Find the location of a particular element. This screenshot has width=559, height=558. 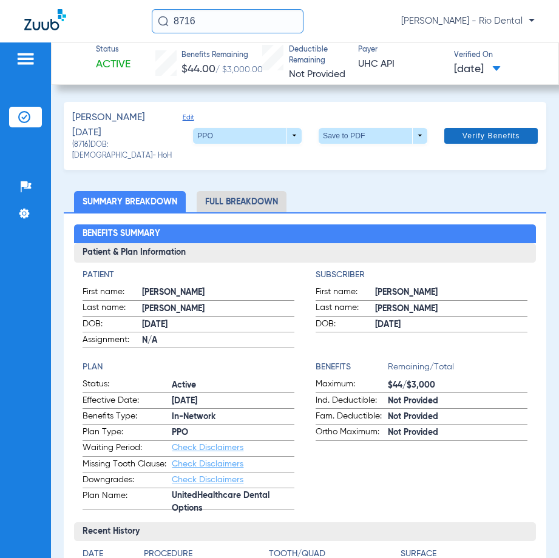

span: / $3,000.00 is located at coordinates (239, 70).